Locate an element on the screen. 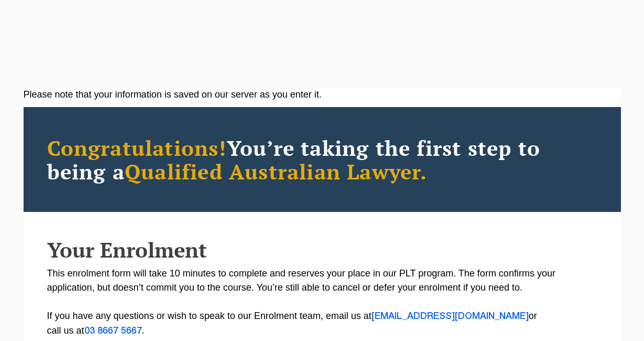 The width and height of the screenshot is (644, 341). p: This enrolment form will take 10 minutes to complete and reserves your place in our PLT program. ... is located at coordinates (322, 302).